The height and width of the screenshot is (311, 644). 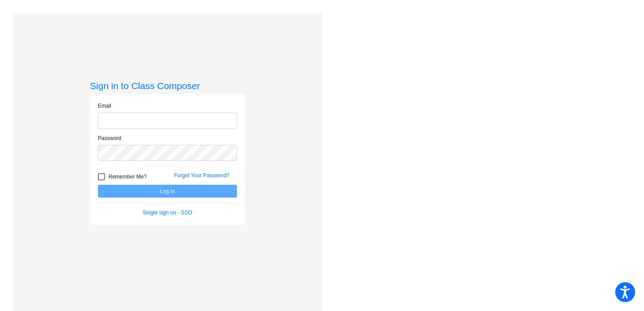 I want to click on label: Email, so click(x=105, y=106).